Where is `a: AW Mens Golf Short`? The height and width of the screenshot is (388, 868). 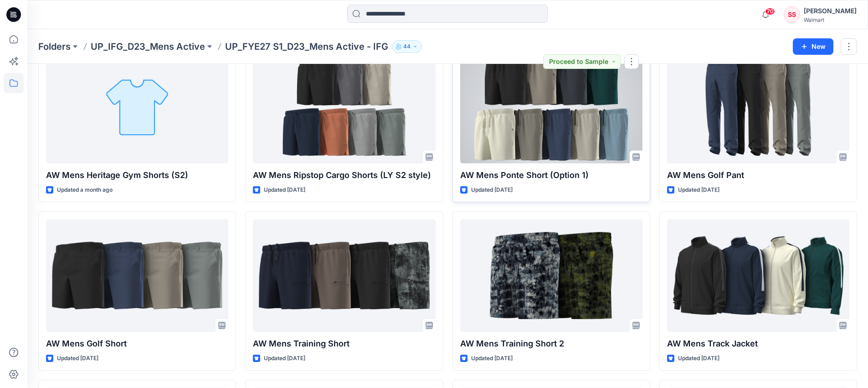
a: AW Mens Golf Short is located at coordinates (138, 276).